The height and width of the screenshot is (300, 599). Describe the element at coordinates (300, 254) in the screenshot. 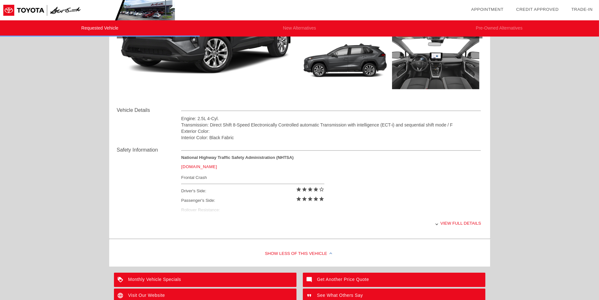

I see `div: Show Less of this Vehicle` at that location.